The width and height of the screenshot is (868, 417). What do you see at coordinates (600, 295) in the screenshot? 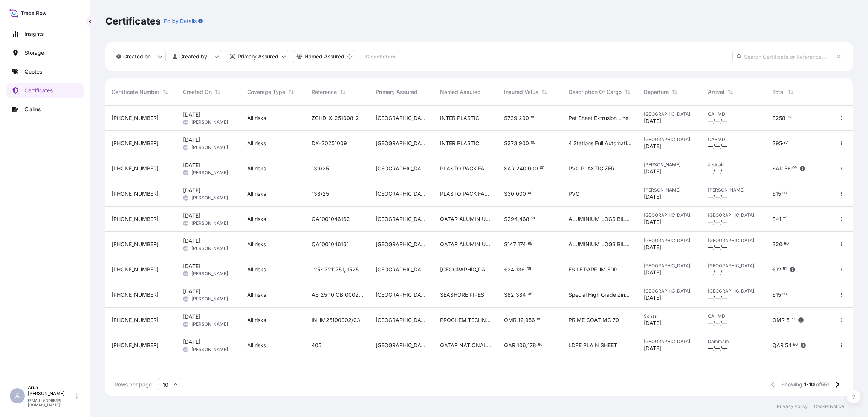
I see `span: Special High Grade Zinc Ingots` at bounding box center [600, 295].